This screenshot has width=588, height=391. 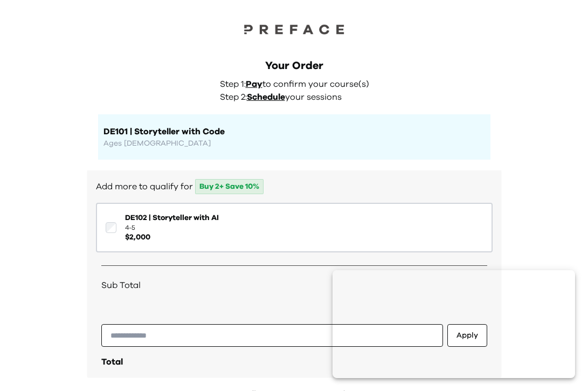 What do you see at coordinates (172, 227) in the screenshot?
I see `span: 4-5` at bounding box center [172, 227].